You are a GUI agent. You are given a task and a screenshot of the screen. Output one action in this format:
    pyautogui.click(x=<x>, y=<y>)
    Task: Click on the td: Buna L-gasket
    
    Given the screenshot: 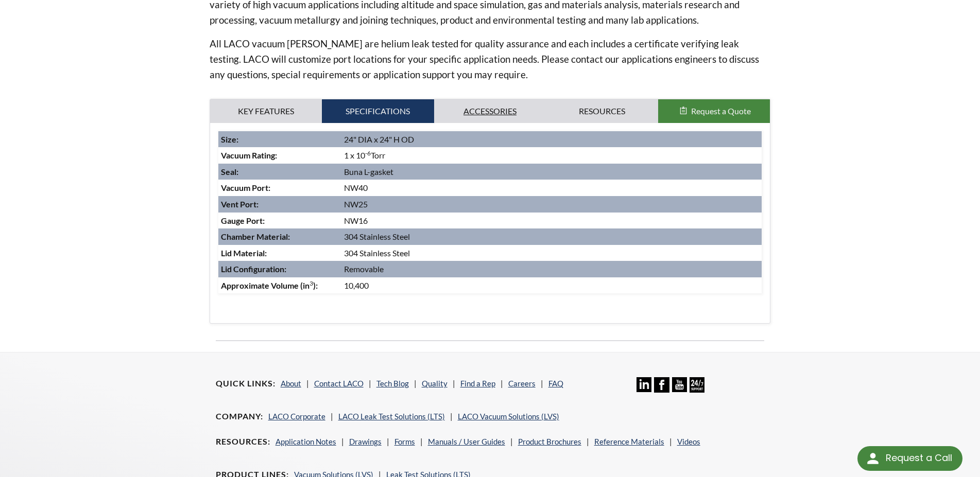 What is the action you would take?
    pyautogui.click(x=551, y=172)
    